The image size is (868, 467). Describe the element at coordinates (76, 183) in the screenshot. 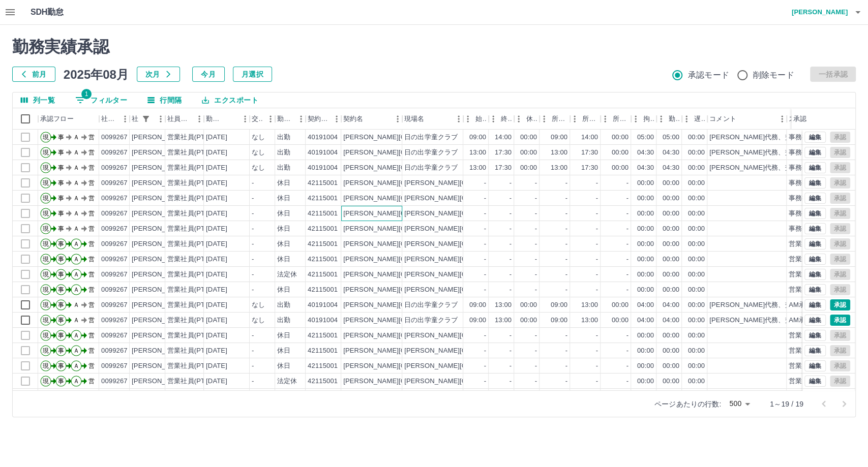

I see `text: Ａ` at that location.